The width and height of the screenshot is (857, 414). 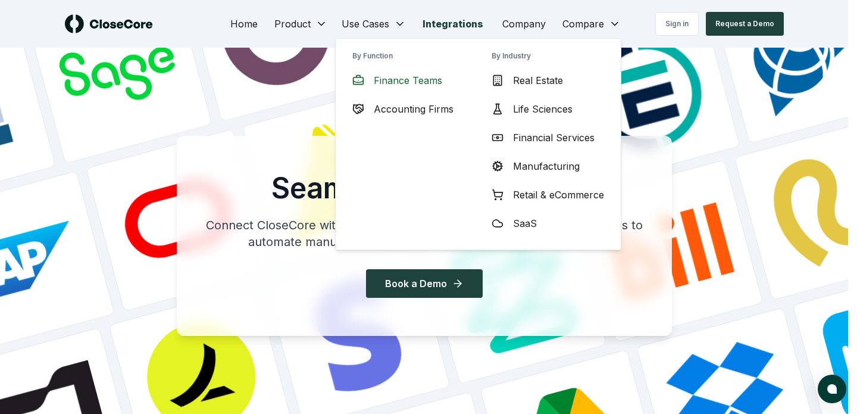 I want to click on span: SaaS, so click(x=525, y=223).